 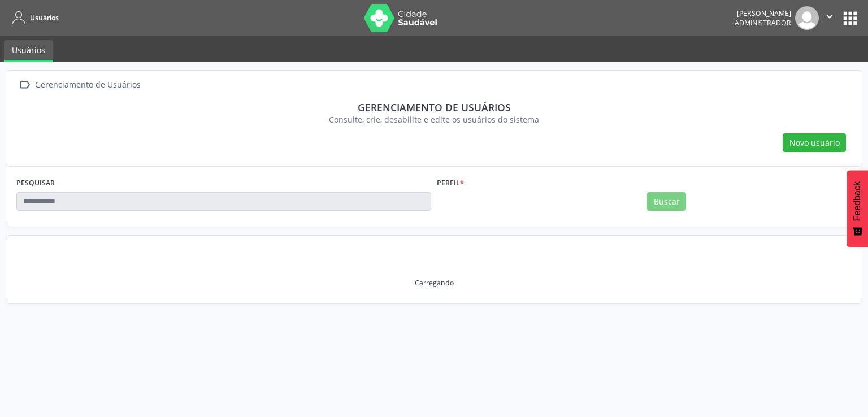 What do you see at coordinates (88, 85) in the screenshot?
I see `div: Gerenciamento de Usuários` at bounding box center [88, 85].